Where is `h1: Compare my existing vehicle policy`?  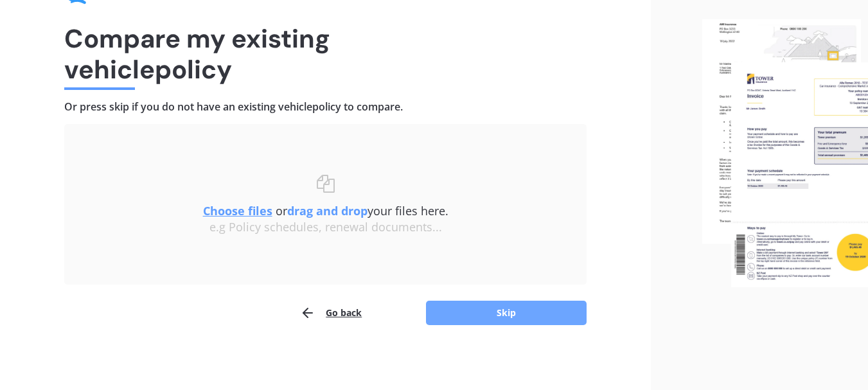 h1: Compare my existing vehicle policy is located at coordinates (325, 54).